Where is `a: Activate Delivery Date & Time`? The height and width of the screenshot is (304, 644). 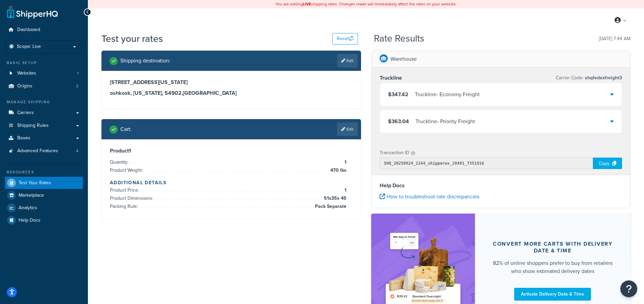 a: Activate Delivery Date & Time is located at coordinates (552, 294).